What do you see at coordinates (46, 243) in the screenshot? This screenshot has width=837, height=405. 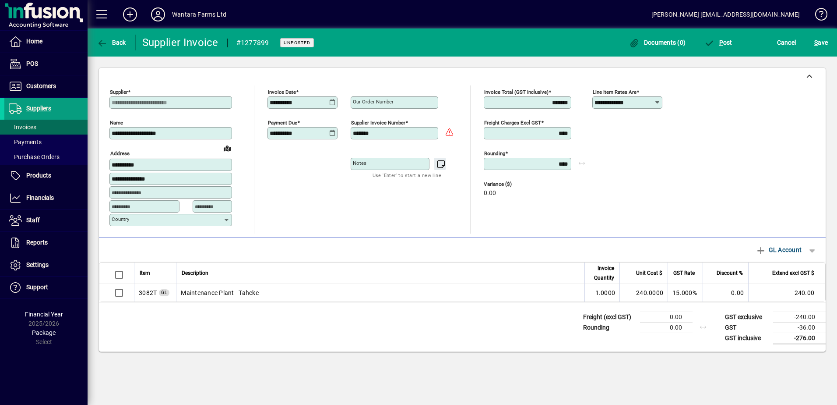 I see `a: Reports` at bounding box center [46, 243].